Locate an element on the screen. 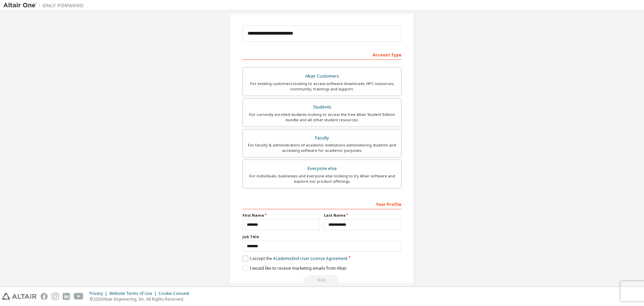  p: © 2025 Altair Engineering, Inc. All Rights Reserved. is located at coordinates (141, 299).